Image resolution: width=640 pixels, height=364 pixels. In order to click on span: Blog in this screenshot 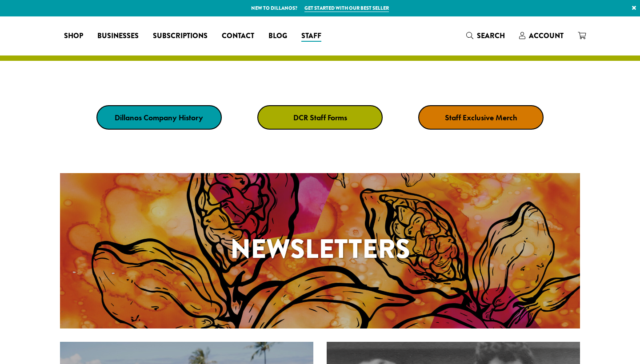, I will do `click(278, 36)`.